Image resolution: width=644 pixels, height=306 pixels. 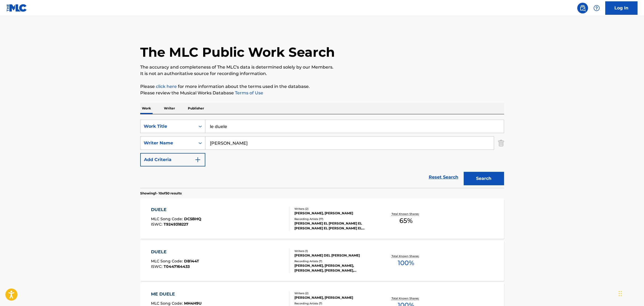 What do you see at coordinates (620, 293) in the screenshot?
I see `div: Arrastrar` at bounding box center [620, 293].